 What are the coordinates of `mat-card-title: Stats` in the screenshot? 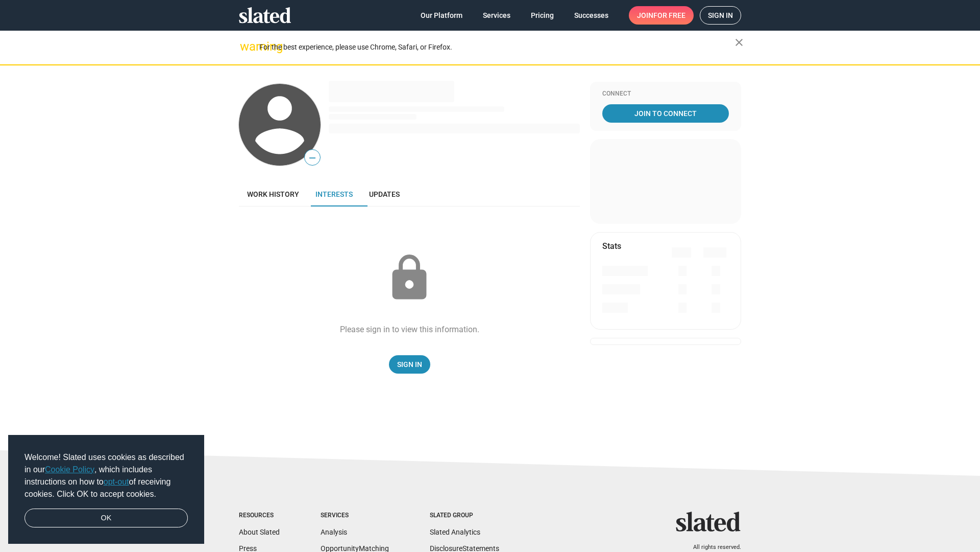 It's located at (612, 245).